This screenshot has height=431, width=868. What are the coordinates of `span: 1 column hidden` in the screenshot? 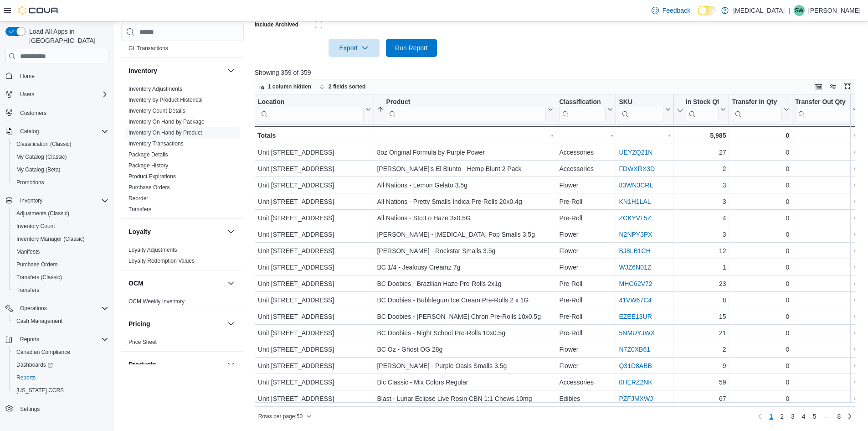 It's located at (290, 87).